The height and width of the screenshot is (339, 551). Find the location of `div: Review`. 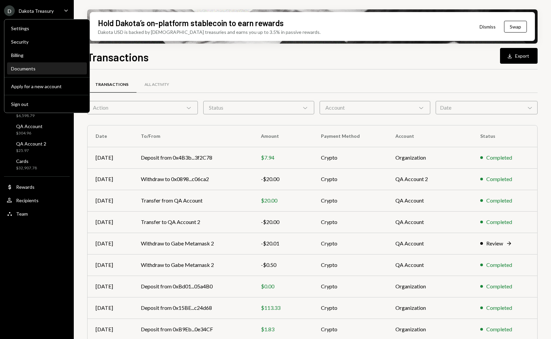

div: Review is located at coordinates (495, 244).